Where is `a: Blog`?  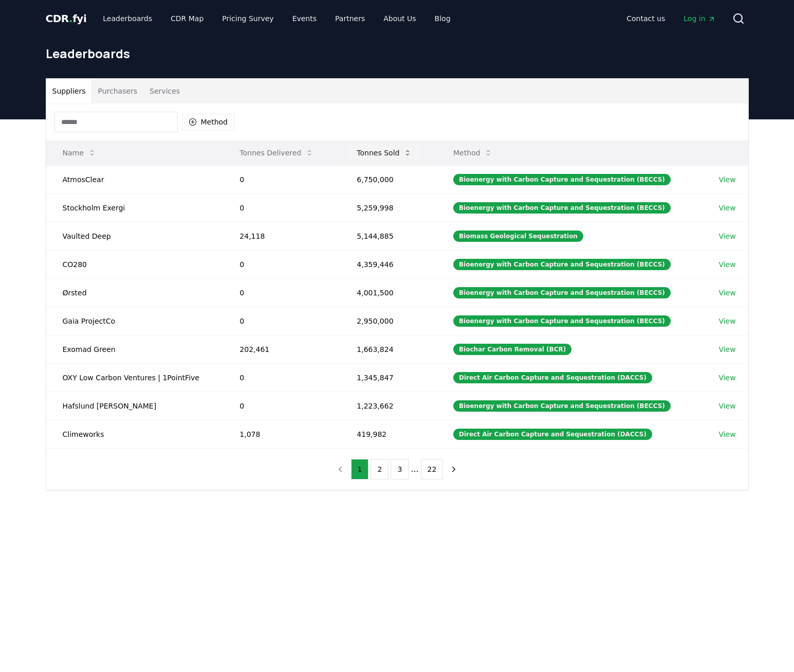 a: Blog is located at coordinates (442, 18).